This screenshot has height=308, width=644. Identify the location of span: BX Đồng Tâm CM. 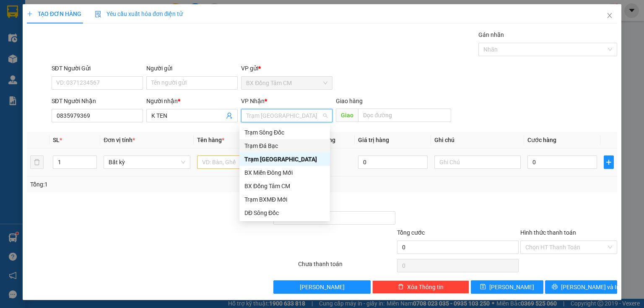
(287, 83).